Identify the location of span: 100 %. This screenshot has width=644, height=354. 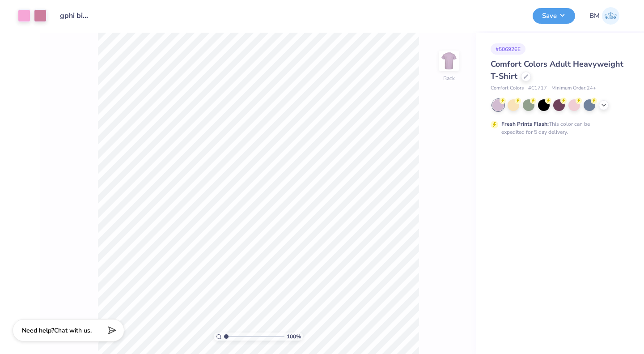
(294, 336).